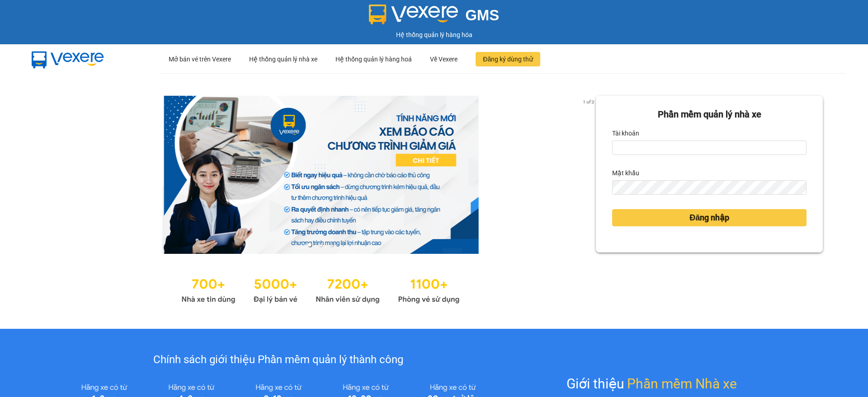 This screenshot has height=397, width=868. Describe the element at coordinates (626, 173) in the screenshot. I see `label: Mật khẩu` at that location.